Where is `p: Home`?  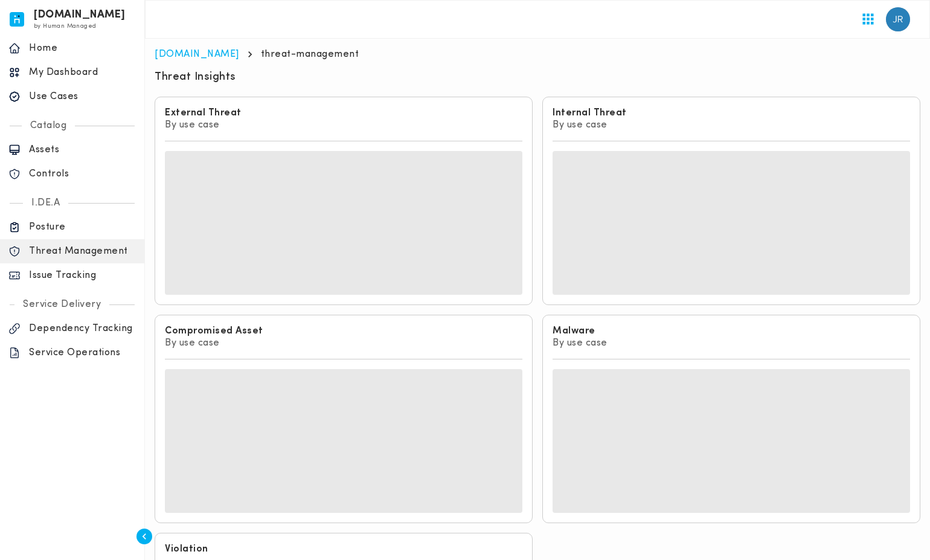
p: Home is located at coordinates (82, 48).